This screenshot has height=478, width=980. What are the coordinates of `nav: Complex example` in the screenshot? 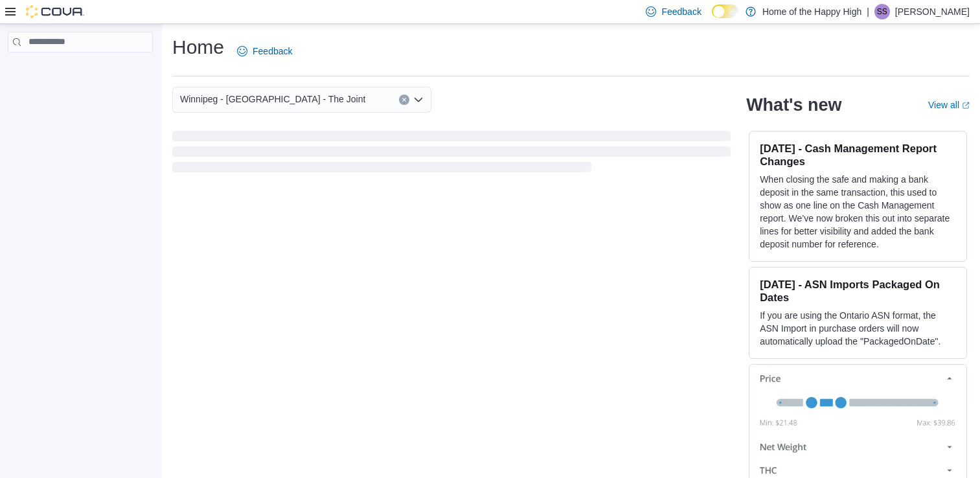 It's located at (81, 71).